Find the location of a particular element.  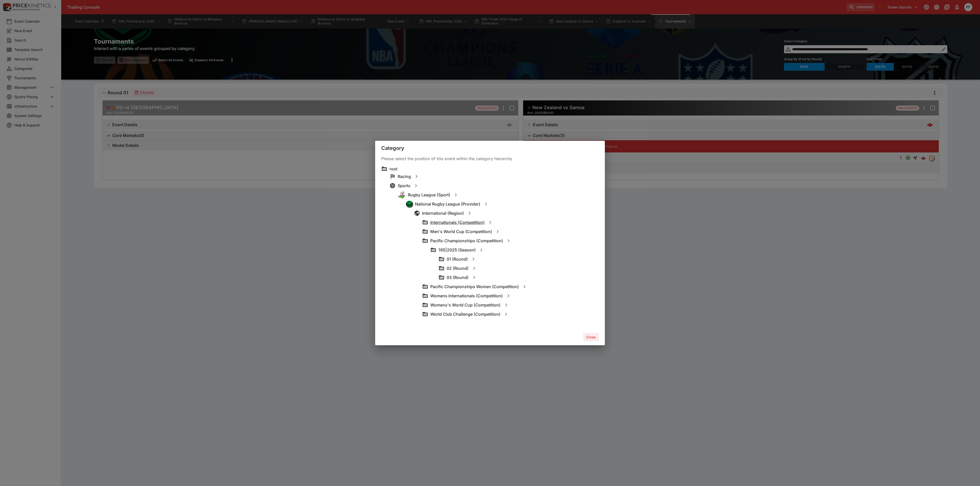

h6: Men's World Cup (Competition) is located at coordinates (461, 232).